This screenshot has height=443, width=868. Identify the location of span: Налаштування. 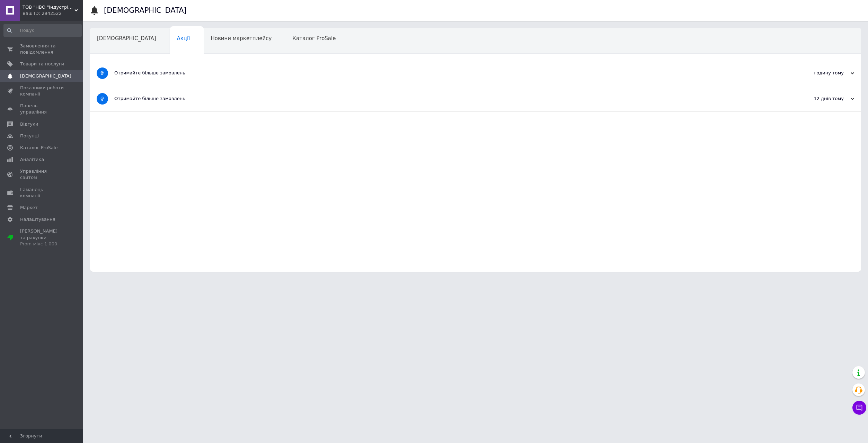
(38, 220).